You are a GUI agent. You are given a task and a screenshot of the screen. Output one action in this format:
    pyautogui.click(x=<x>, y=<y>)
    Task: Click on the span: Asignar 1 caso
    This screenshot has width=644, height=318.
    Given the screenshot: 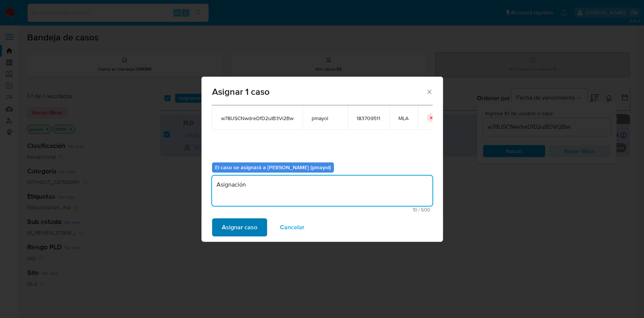 What is the action you would take?
    pyautogui.click(x=319, y=92)
    